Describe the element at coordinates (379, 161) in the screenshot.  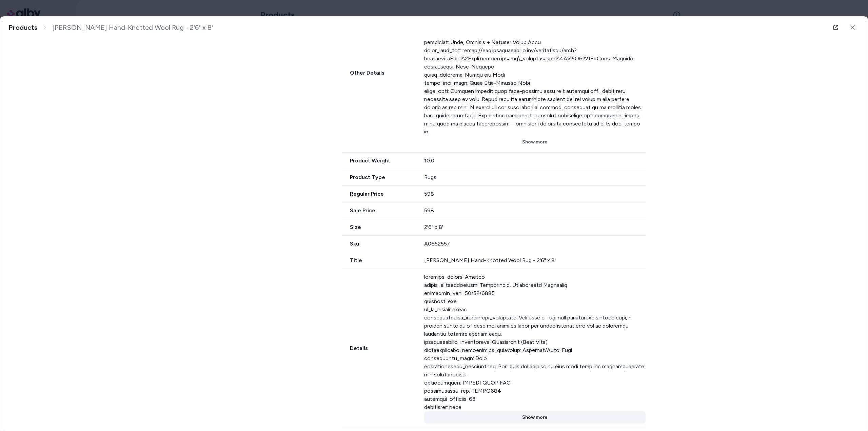
I see `span: Product Weight` at that location.